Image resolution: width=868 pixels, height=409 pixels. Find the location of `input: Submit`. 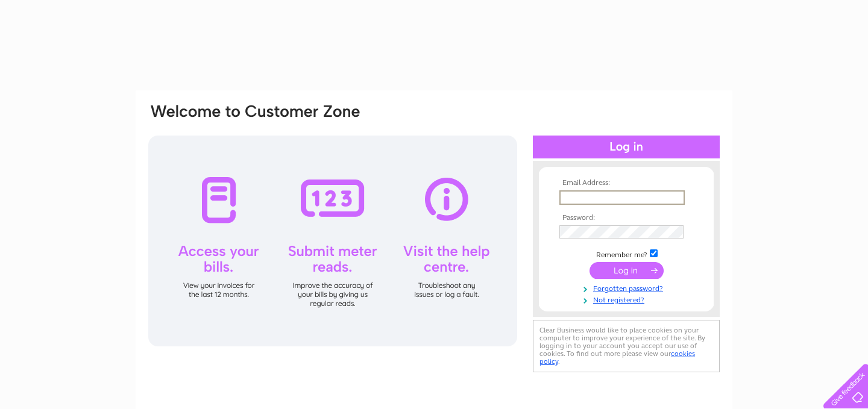

input: Submit is located at coordinates (627, 271).